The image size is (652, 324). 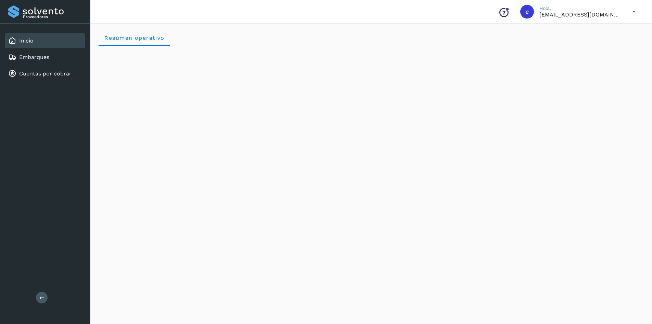 What do you see at coordinates (34, 57) in the screenshot?
I see `a: Embarques` at bounding box center [34, 57].